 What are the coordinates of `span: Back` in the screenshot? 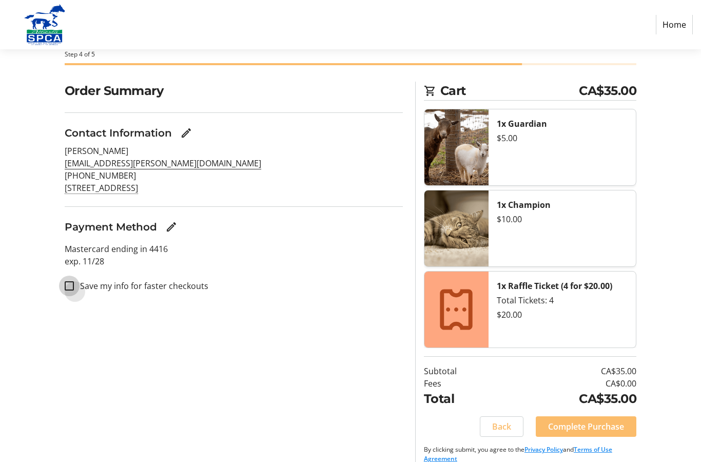 It's located at (502, 427).